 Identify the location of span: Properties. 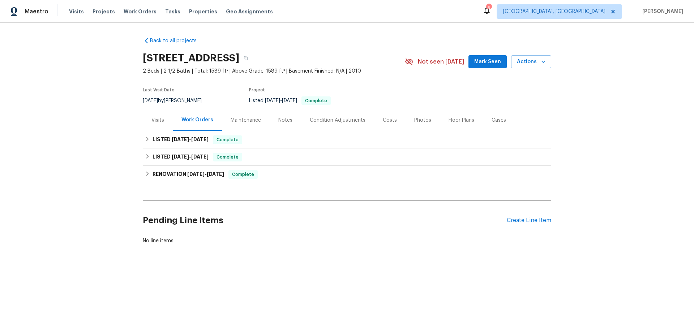
(203, 12).